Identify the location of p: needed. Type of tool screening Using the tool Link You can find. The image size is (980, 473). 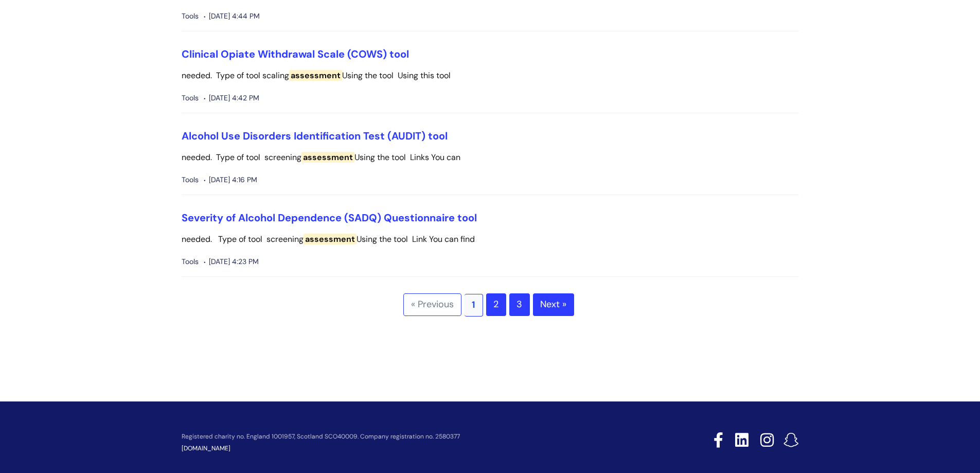
(490, 239).